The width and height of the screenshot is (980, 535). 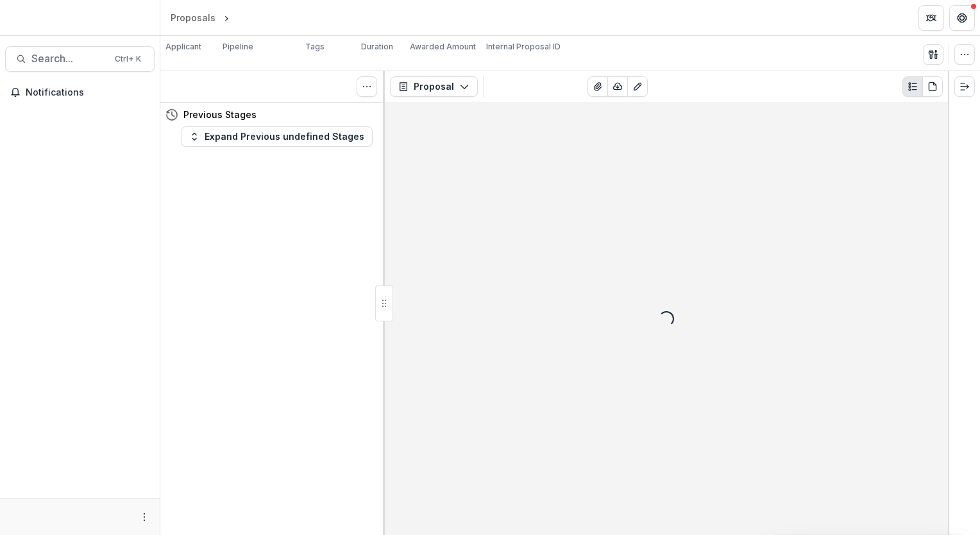 I want to click on button: More, so click(x=145, y=518).